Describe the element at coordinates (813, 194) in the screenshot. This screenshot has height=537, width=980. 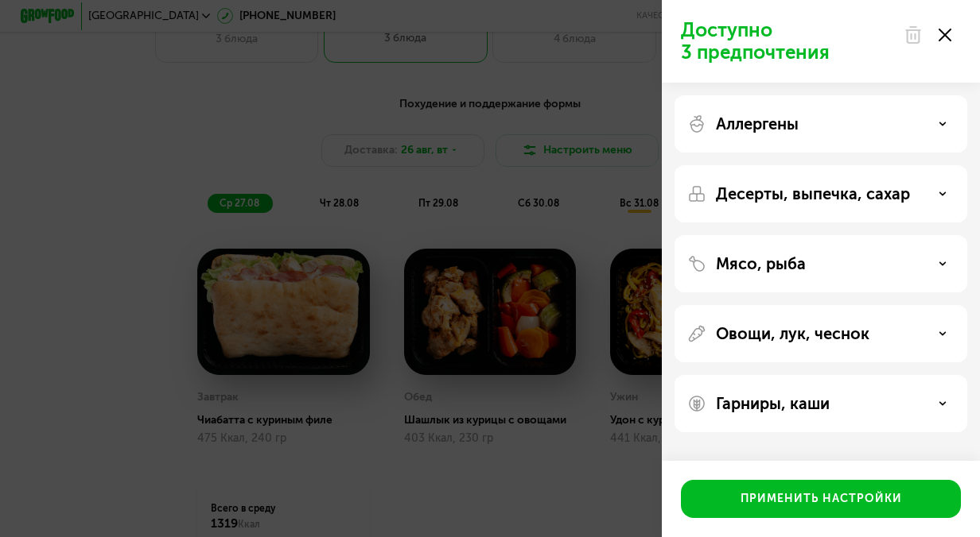
I see `p: Десерты, выпечка, сахар` at that location.